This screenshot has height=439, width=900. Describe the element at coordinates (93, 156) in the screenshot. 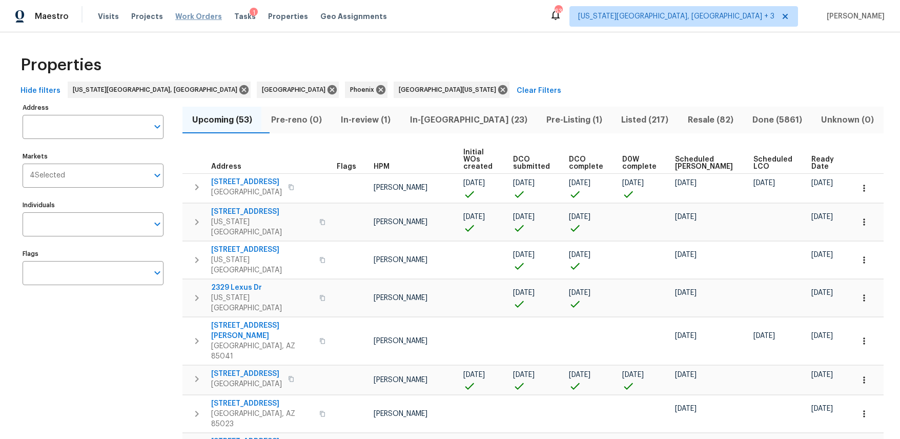

I see `label: Markets` at that location.